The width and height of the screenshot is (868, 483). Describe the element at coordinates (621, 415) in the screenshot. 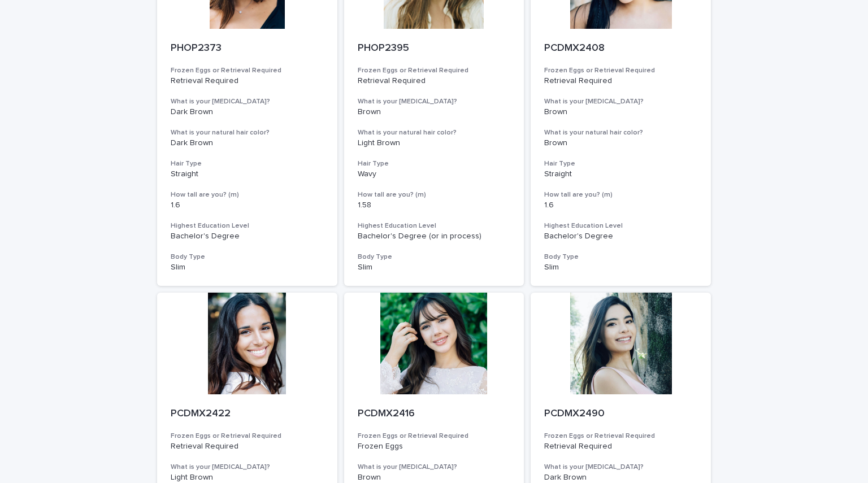

I see `p: PCDMX2490` at that location.